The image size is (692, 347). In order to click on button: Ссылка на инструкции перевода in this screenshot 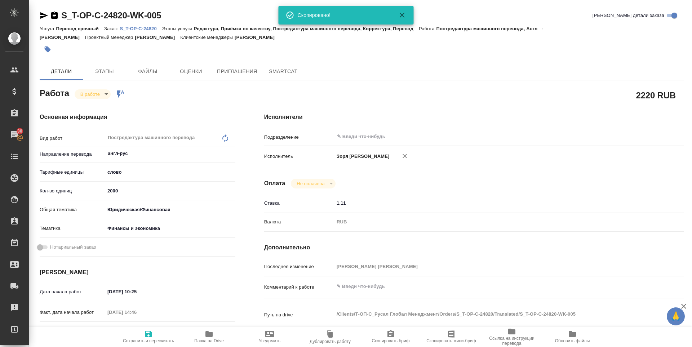, I will do `click(512, 337)`.